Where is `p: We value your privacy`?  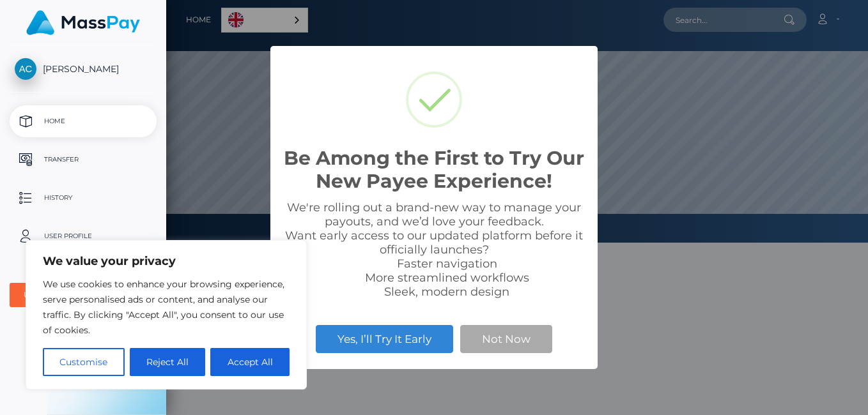 p: We value your privacy is located at coordinates (166, 261).